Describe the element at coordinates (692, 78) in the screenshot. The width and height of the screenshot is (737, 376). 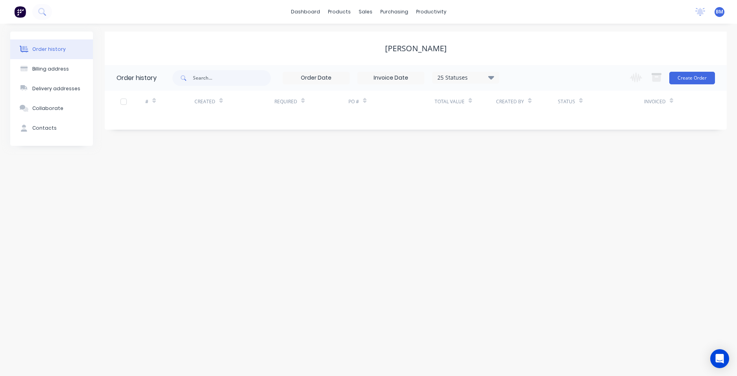
I see `button: Create Order` at that location.